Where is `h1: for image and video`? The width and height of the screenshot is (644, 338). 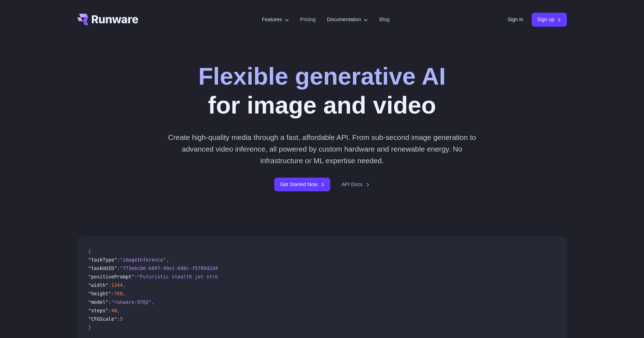 h1: for image and video is located at coordinates (322, 91).